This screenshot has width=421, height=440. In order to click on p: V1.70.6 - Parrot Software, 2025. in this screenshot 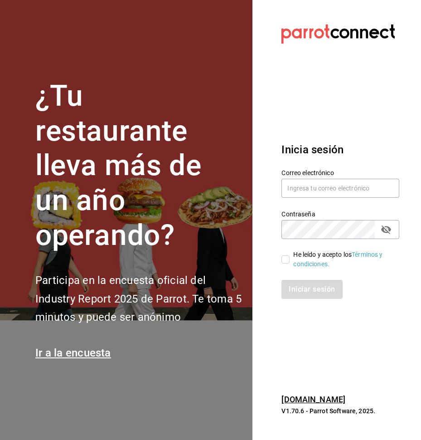, I will do `click(341, 411)`.